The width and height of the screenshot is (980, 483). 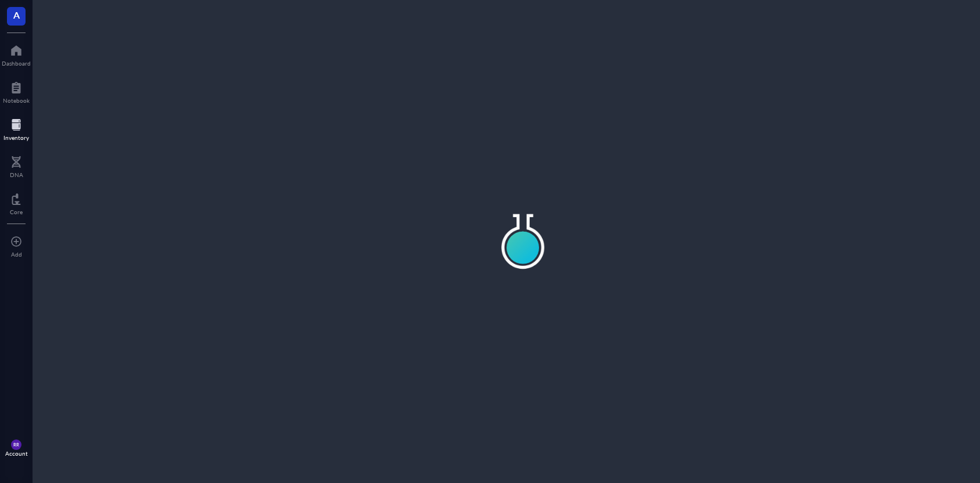 I want to click on div: DNA, so click(x=17, y=175).